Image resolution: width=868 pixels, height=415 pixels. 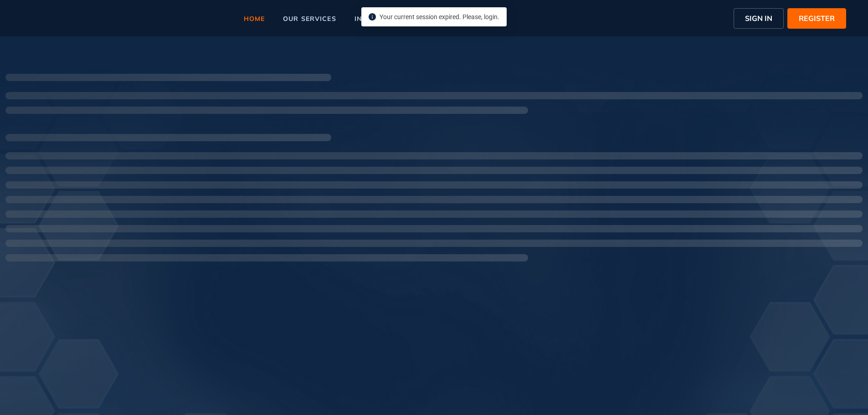 What do you see at coordinates (309, 19) in the screenshot?
I see `span: our services` at bounding box center [309, 19].